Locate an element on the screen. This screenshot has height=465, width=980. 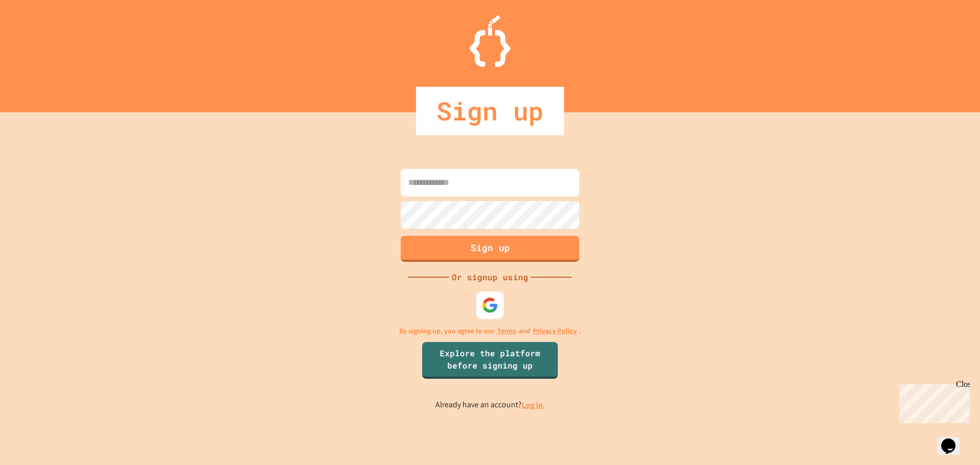
div: Sign up is located at coordinates (490, 110).